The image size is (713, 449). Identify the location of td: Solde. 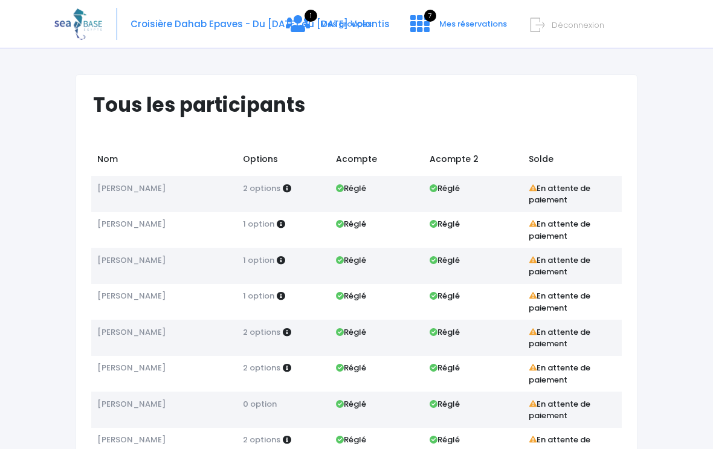
(572, 161).